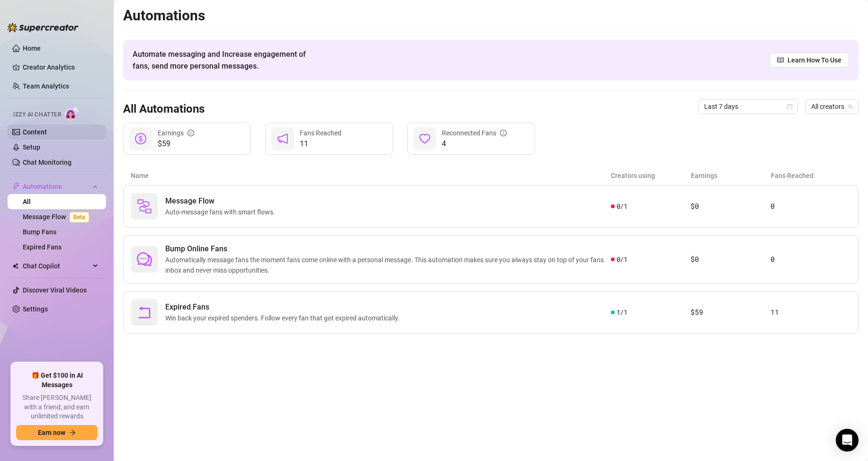  I want to click on span: 11, so click(320, 144).